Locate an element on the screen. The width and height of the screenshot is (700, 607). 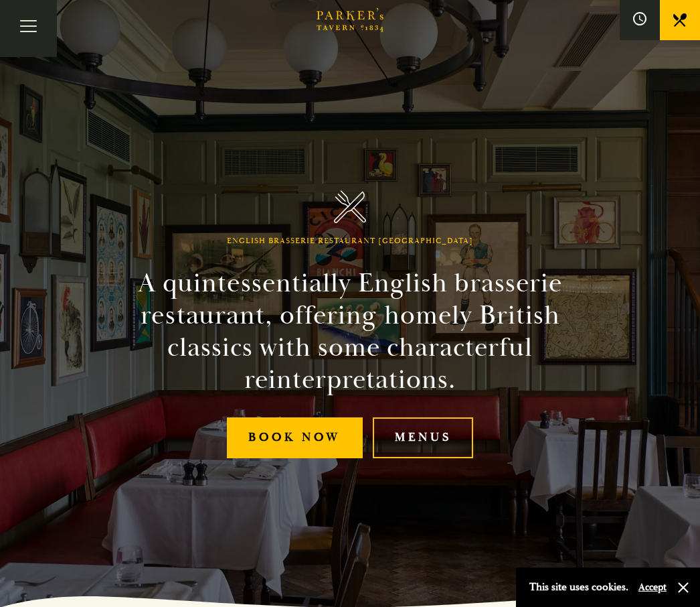
button: Close and accept is located at coordinates (683, 587).